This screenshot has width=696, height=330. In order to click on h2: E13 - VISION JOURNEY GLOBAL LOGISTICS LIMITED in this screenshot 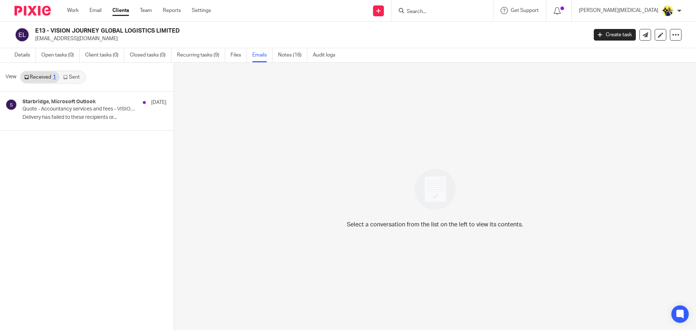, I will do `click(254, 31)`.